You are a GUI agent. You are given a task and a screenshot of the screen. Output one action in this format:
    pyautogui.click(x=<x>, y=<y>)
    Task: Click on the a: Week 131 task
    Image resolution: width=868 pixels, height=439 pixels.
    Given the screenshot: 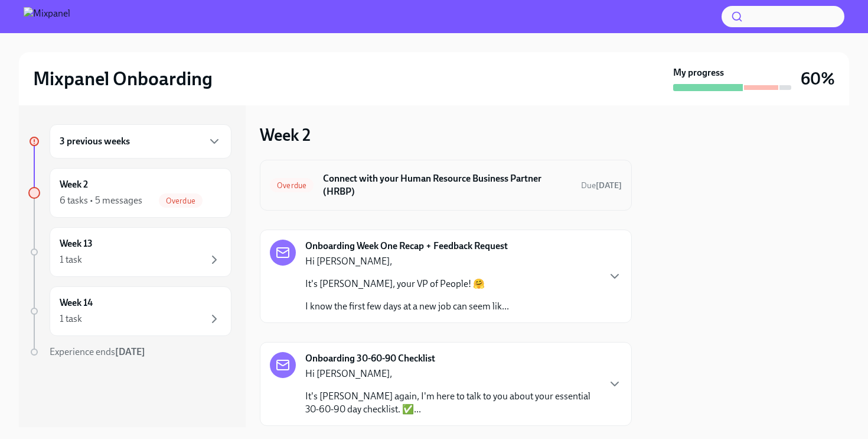 What is the action you would take?
    pyautogui.click(x=130, y=252)
    